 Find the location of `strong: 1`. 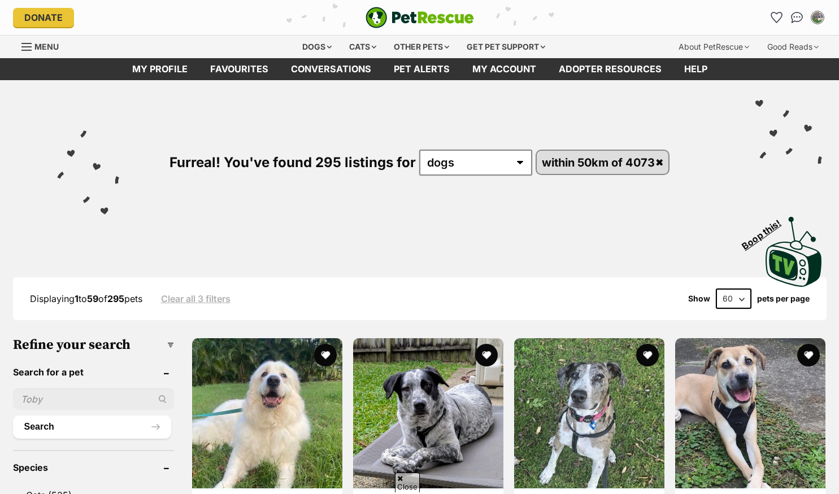

strong: 1 is located at coordinates (76, 299).